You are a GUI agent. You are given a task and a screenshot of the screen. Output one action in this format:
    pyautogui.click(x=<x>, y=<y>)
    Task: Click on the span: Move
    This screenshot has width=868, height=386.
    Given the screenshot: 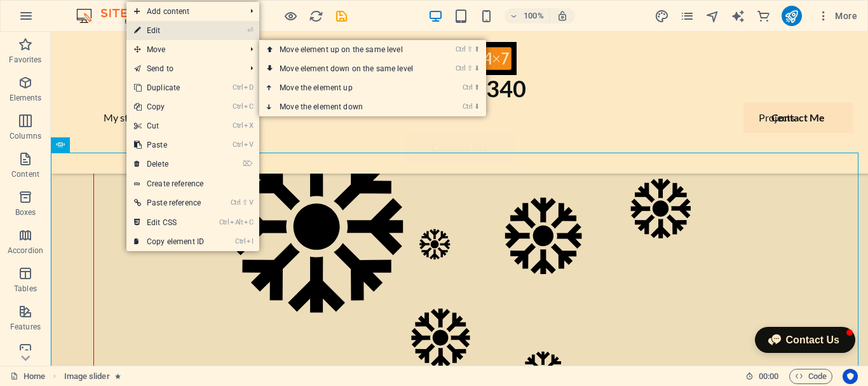 What is the action you would take?
    pyautogui.click(x=183, y=50)
    